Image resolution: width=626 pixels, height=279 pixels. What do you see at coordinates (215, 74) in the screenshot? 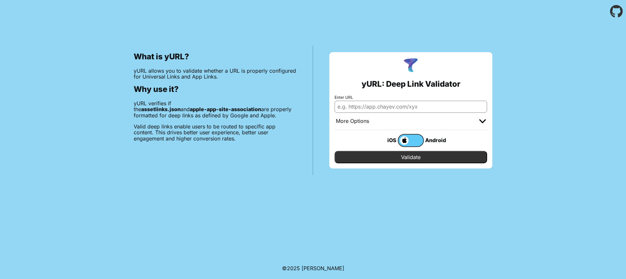
I see `p: yURL allows you to validate whether a URL is properly configured for Universal Links and App Links.` at bounding box center [215, 74].